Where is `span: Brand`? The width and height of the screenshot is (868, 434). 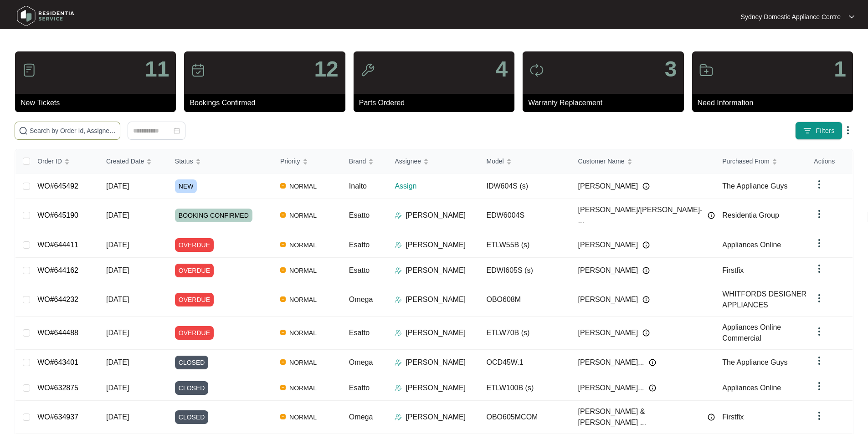 span: Brand is located at coordinates (357, 161).